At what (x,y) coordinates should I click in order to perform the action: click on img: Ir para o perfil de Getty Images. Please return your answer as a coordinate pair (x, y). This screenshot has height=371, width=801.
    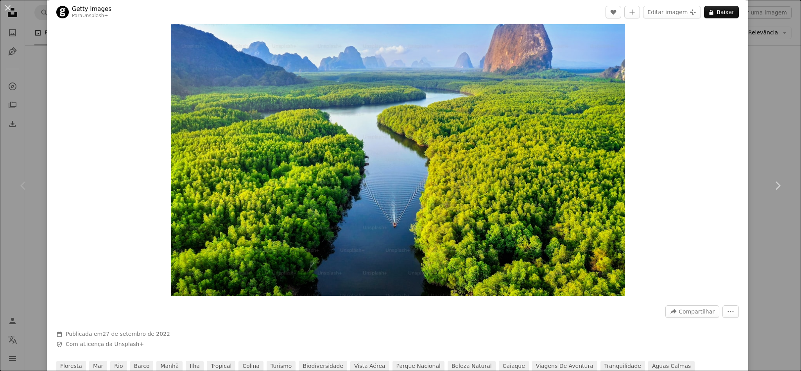
    Looking at the image, I should click on (63, 12).